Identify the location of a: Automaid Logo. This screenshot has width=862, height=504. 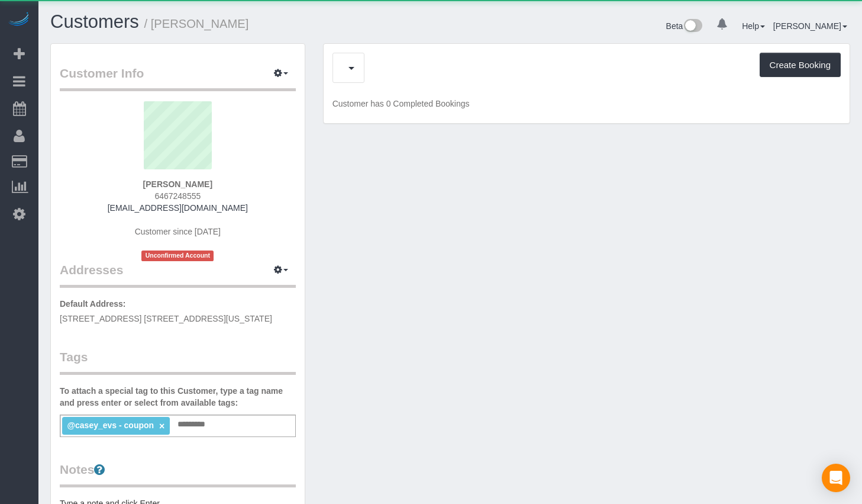
(19, 20).